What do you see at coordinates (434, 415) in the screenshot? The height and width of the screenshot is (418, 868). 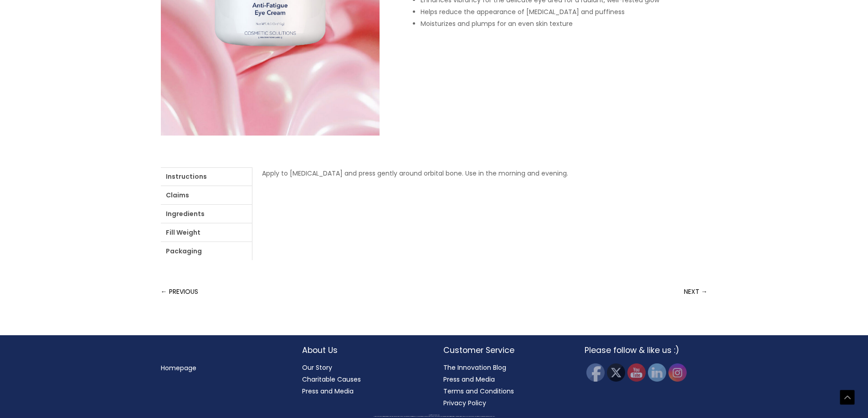 I see `div: Copyright © 2025` at bounding box center [434, 415].